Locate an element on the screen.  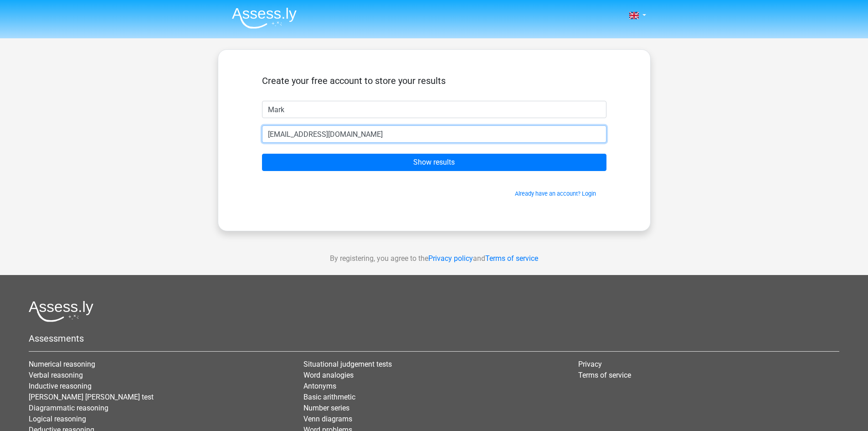
a: Word analogies is located at coordinates (329, 375).